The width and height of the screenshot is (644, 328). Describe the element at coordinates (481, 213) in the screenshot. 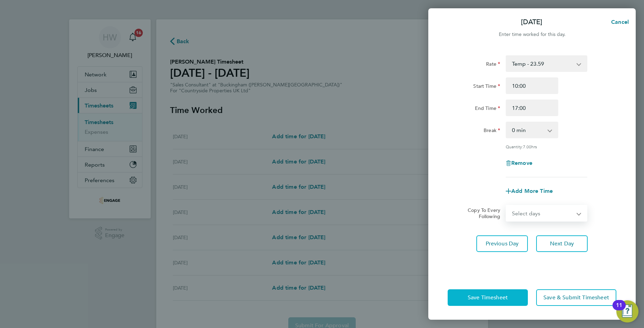

I see `label: Copy To Every Following` at that location.